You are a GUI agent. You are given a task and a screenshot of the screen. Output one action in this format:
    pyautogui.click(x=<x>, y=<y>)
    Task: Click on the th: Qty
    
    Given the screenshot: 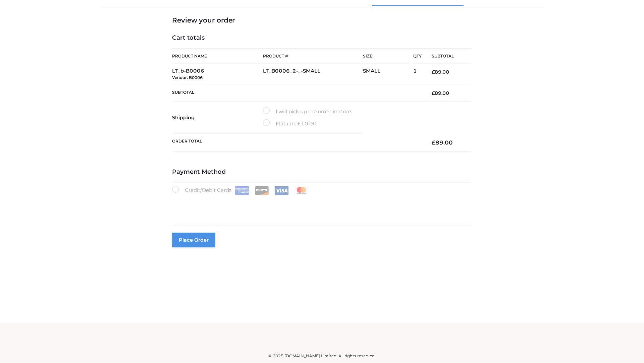 What is the action you would take?
    pyautogui.click(x=418, y=56)
    